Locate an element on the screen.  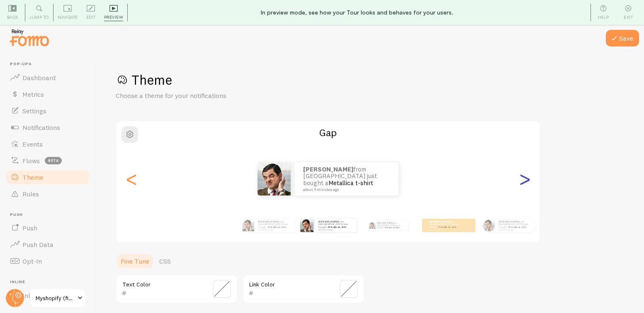
a: Fine Tune is located at coordinates (135, 261).